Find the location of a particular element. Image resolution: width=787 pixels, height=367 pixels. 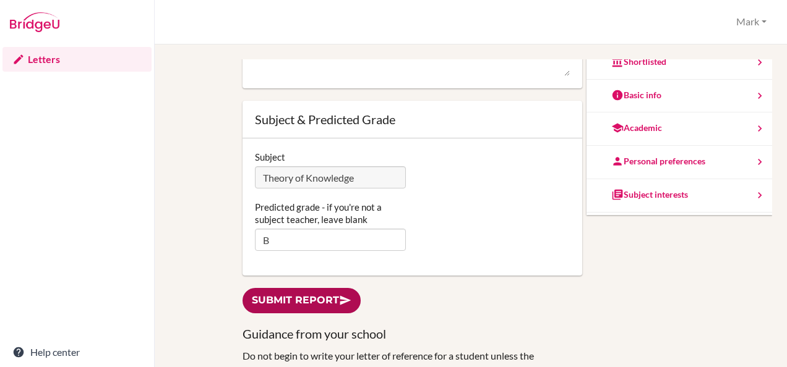

div: Shortlisted is located at coordinates (638, 62).